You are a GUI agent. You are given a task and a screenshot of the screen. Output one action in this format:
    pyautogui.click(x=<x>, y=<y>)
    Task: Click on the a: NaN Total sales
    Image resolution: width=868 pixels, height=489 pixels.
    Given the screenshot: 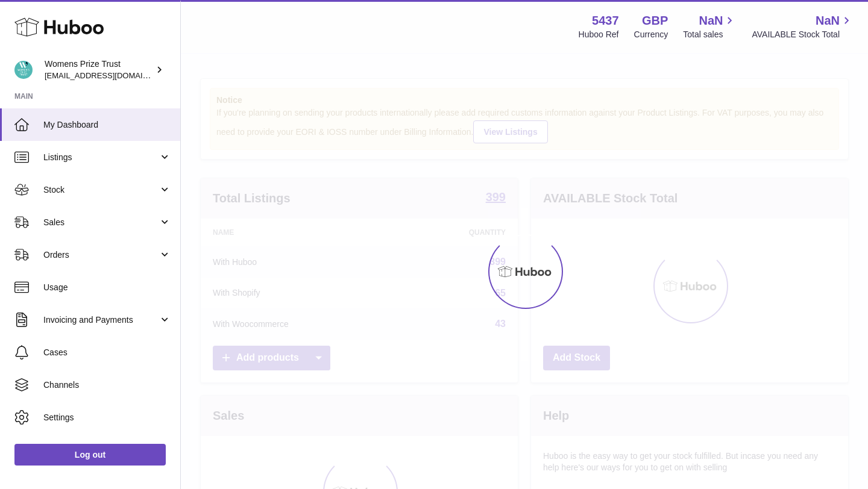 What is the action you would take?
    pyautogui.click(x=709, y=26)
    